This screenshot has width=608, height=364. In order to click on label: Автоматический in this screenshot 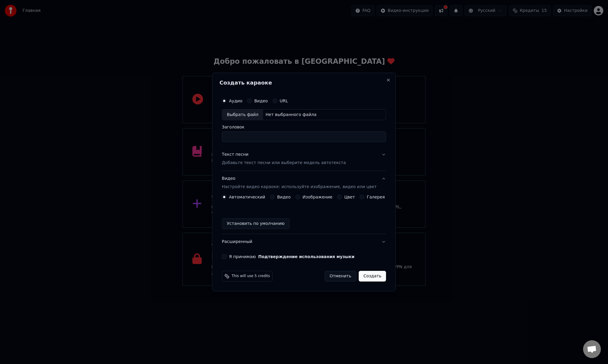, I will do `click(247, 197)`.